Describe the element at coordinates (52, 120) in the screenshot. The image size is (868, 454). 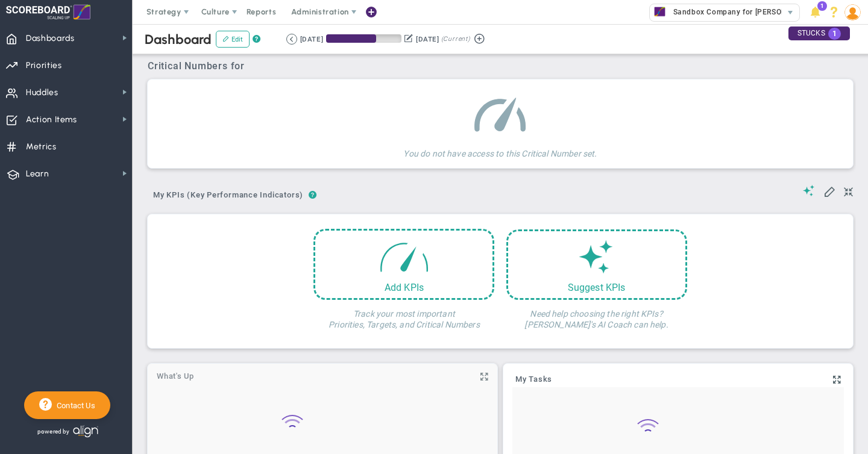
I see `span: Action Items` at that location.